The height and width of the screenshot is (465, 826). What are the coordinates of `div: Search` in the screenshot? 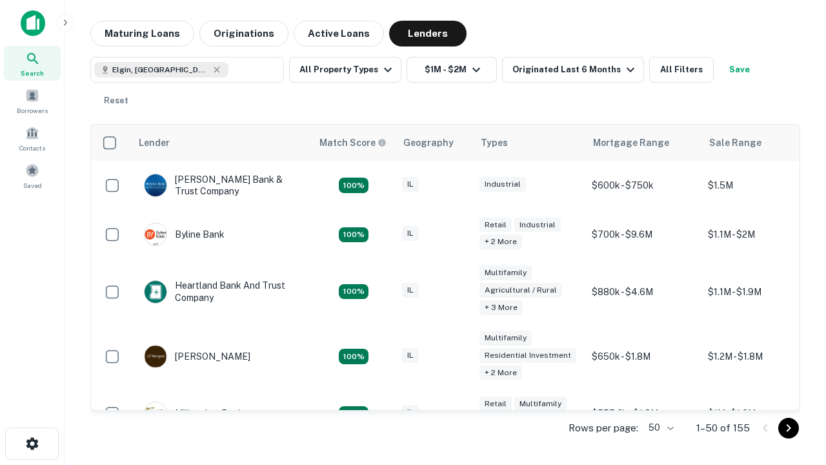 It's located at (32, 63).